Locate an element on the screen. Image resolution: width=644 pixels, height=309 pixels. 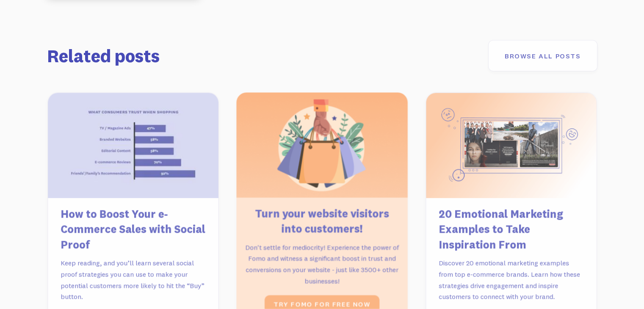
p: Discover 20 emotional marketing examples from top e-commerce brands. Learn how these strategies d... is located at coordinates (511, 280).